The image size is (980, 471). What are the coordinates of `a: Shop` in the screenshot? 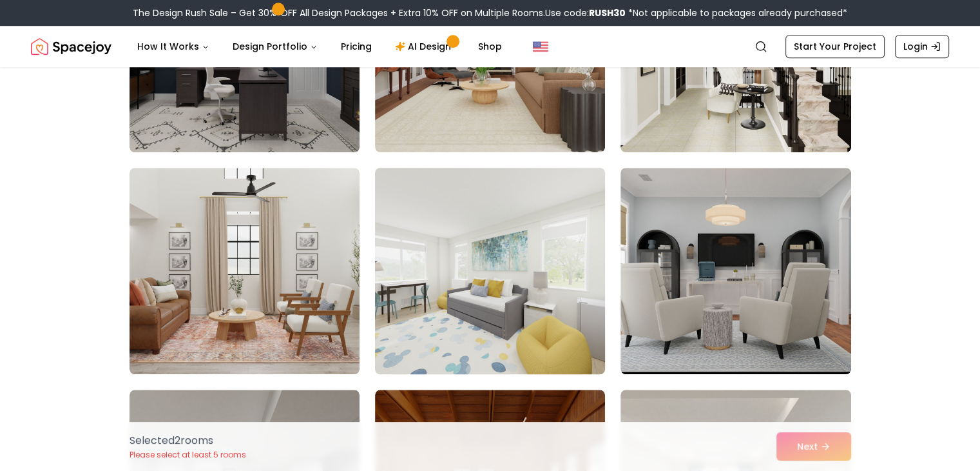 It's located at (490, 46).